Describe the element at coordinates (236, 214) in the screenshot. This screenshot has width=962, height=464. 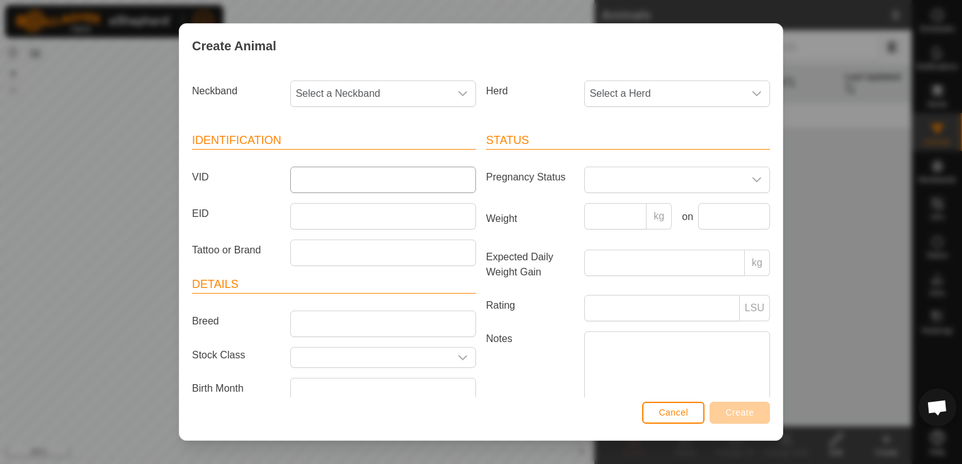
I see `label: EID` at that location.